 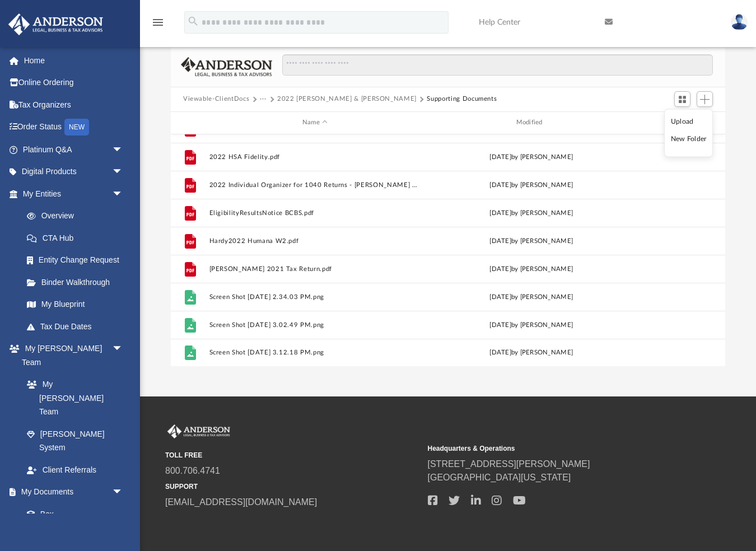 What do you see at coordinates (74, 127) in the screenshot?
I see `a: Order StatusNEW` at bounding box center [74, 127].